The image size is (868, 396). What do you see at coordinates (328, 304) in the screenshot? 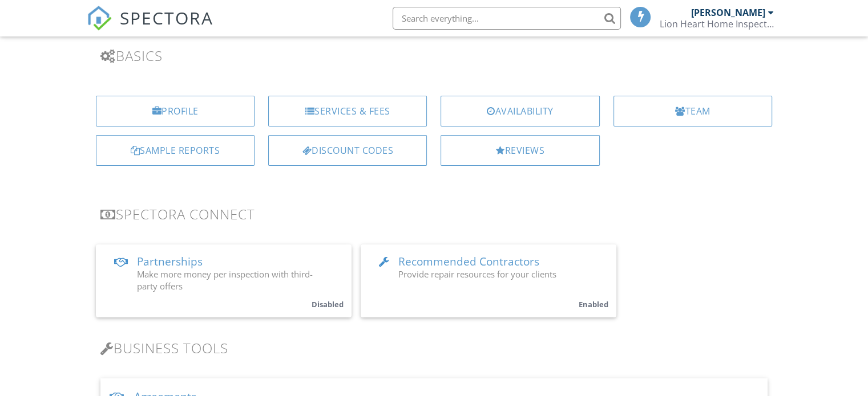
I see `small: Disabled` at bounding box center [328, 304].